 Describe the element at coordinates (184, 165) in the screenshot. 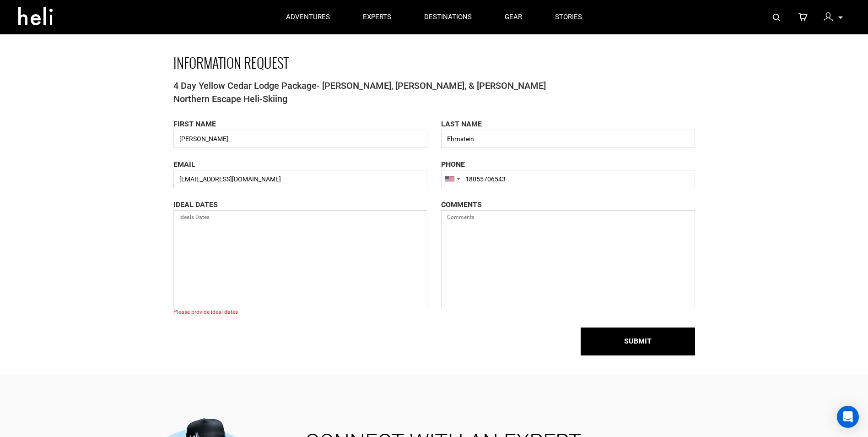

I see `label: EMAIL` at that location.